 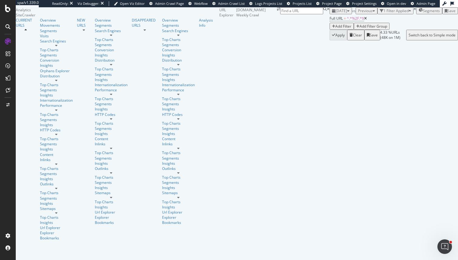 I want to click on span: vs, so click(x=354, y=11).